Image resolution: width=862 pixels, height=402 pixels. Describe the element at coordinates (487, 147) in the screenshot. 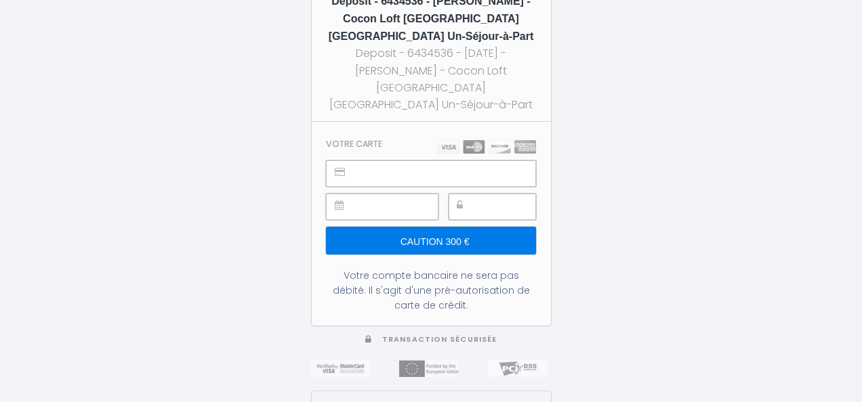

I see `img: carts.png` at that location.